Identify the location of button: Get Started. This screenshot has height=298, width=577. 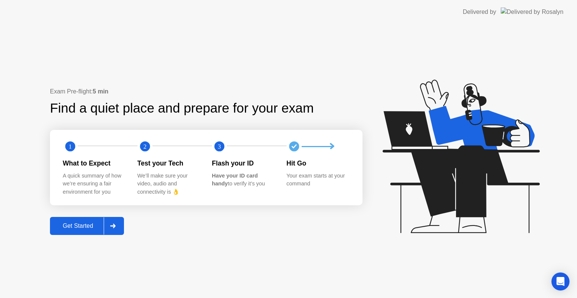
(87, 226).